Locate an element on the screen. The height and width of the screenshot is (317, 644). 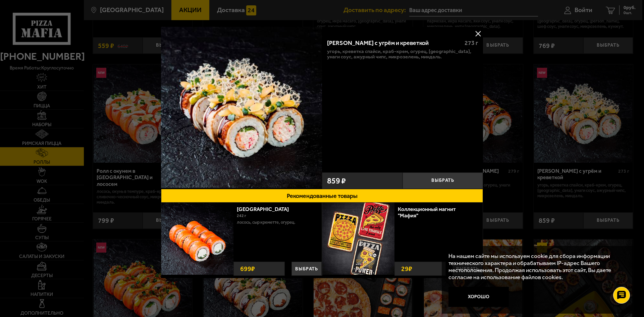
a: Ролл Калипсо с угрём и креветкой is located at coordinates (242, 108).